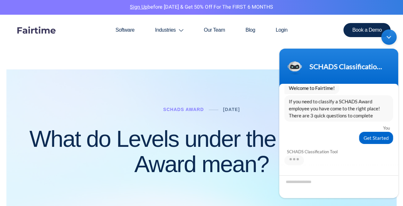 This screenshot has width=403, height=206. Describe the element at coordinates (100, 112) in the screenshot. I see `span: Get Started` at that location.